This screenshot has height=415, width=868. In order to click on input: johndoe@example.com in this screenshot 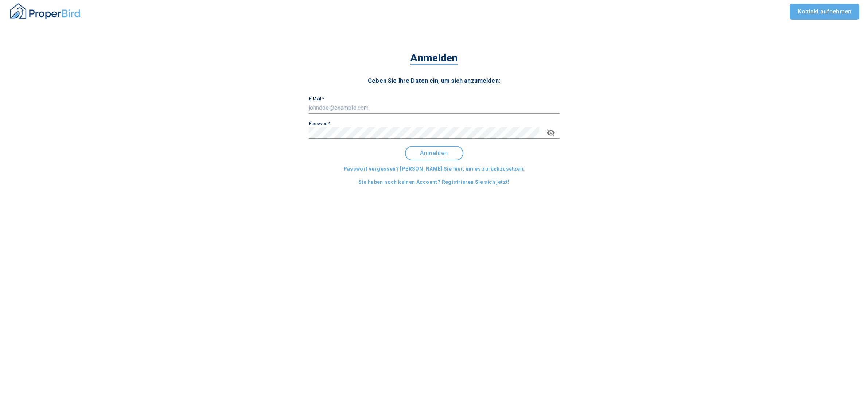, I will do `click(434, 108)`.